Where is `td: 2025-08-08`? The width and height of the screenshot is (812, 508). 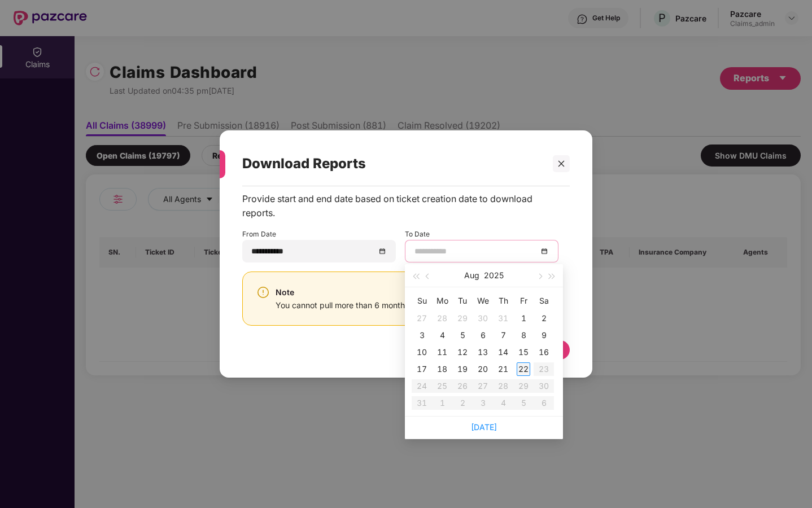
td: 2025-08-08 is located at coordinates (524, 335).